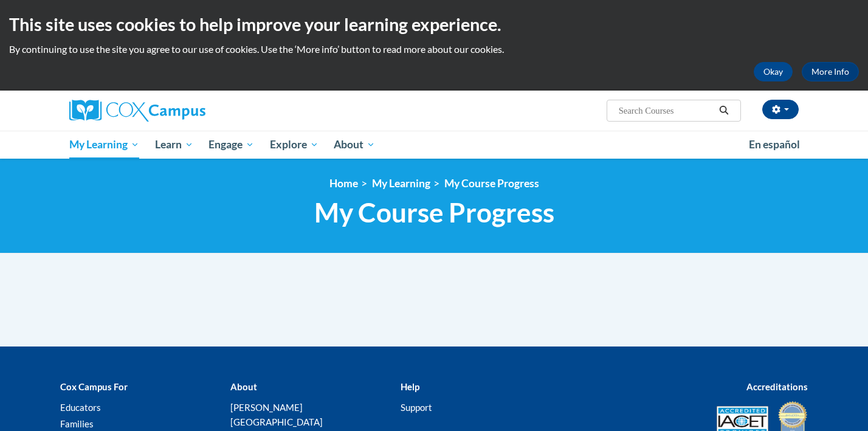 This screenshot has height=431, width=868. I want to click on b: Accreditations, so click(777, 387).